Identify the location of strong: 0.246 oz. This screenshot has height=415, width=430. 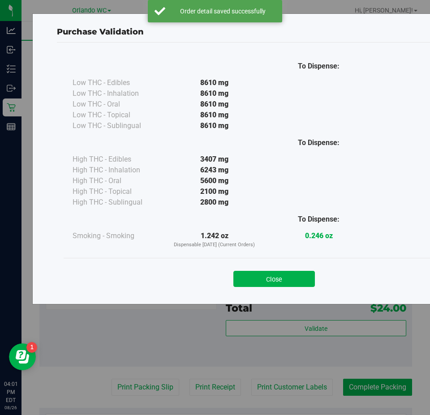
(319, 236).